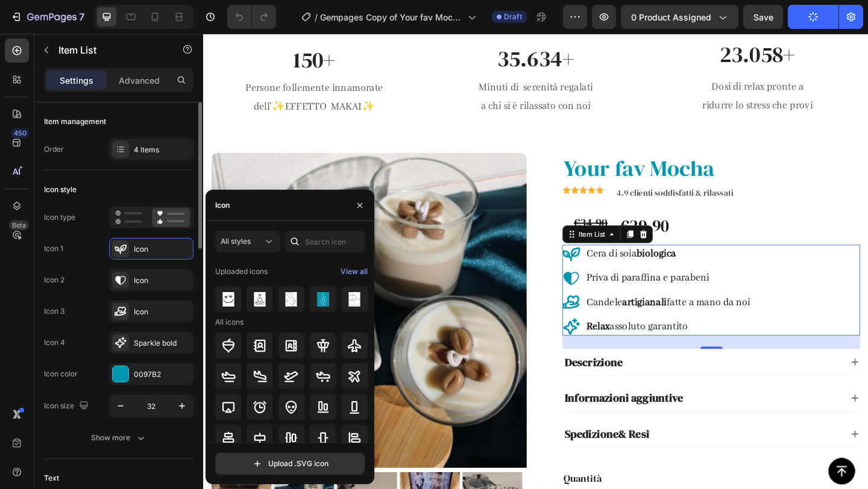  What do you see at coordinates (424, 357) in the screenshot?
I see `strong: Descrizione` at bounding box center [424, 357].